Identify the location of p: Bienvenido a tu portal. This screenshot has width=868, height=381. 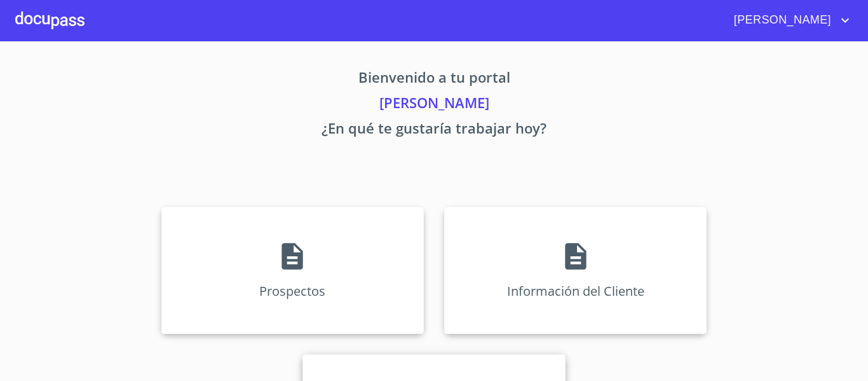
(434, 79).